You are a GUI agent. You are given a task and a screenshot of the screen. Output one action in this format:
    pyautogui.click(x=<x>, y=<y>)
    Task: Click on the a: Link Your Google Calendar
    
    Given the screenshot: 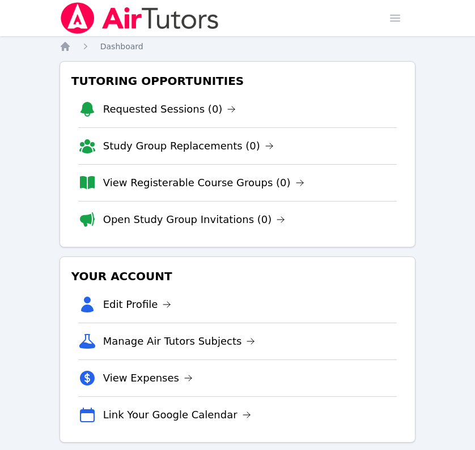 What is the action you would take?
    pyautogui.click(x=177, y=415)
    